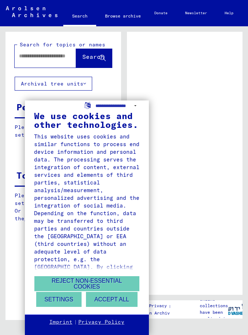  Describe the element at coordinates (87, 120) in the screenshot. I see `div: We use cookies and other technologies.` at that location.